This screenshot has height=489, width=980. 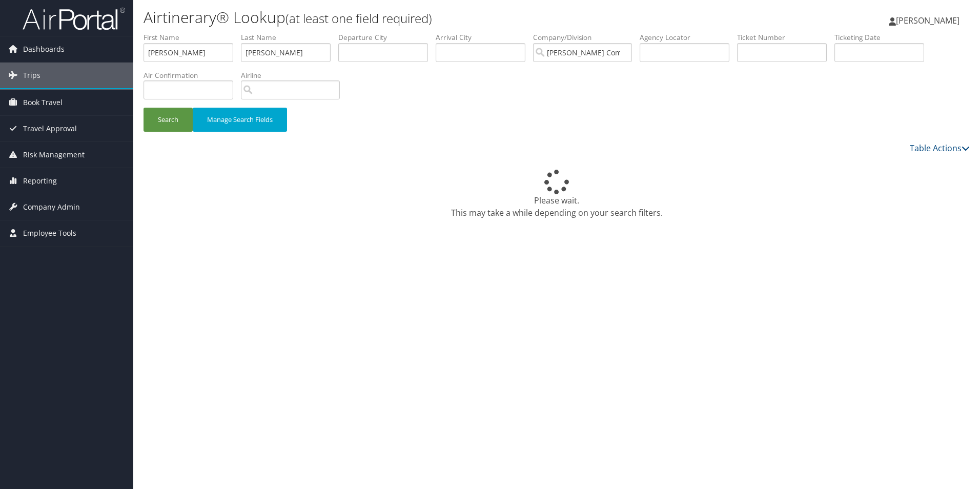 What do you see at coordinates (786, 37) in the screenshot?
I see `label: Ticket Number` at bounding box center [786, 37].